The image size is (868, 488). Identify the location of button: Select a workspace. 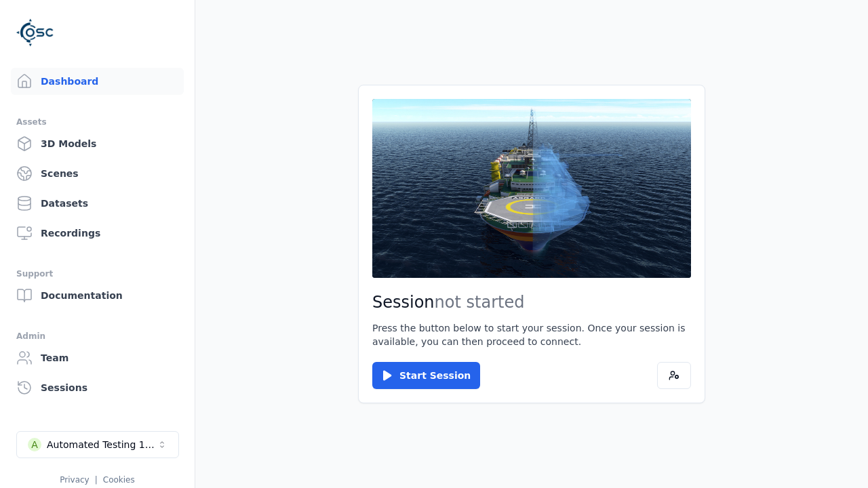
(98, 445).